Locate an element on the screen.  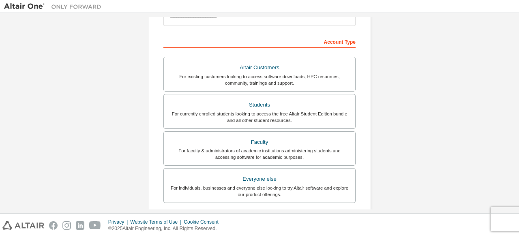
div: For currently enrolled students looking to access the free Altair Student Edition bundle and all ... is located at coordinates (259, 117).